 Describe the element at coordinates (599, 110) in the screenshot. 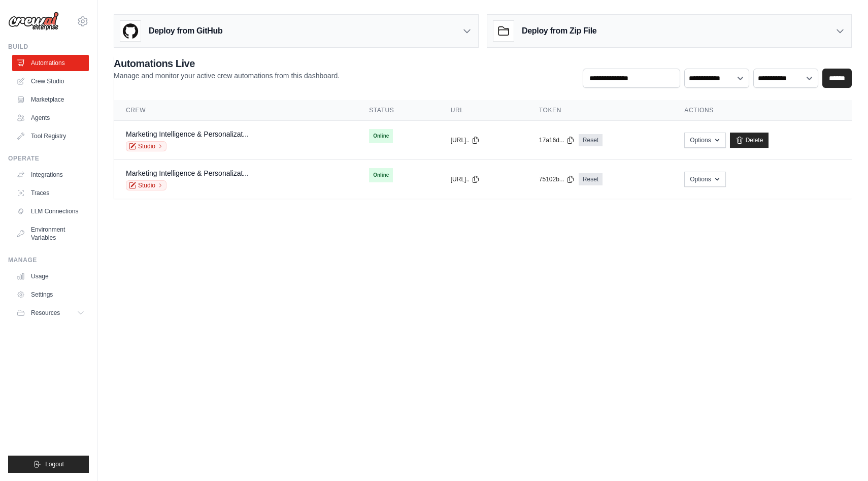

I see `th: Token` at that location.